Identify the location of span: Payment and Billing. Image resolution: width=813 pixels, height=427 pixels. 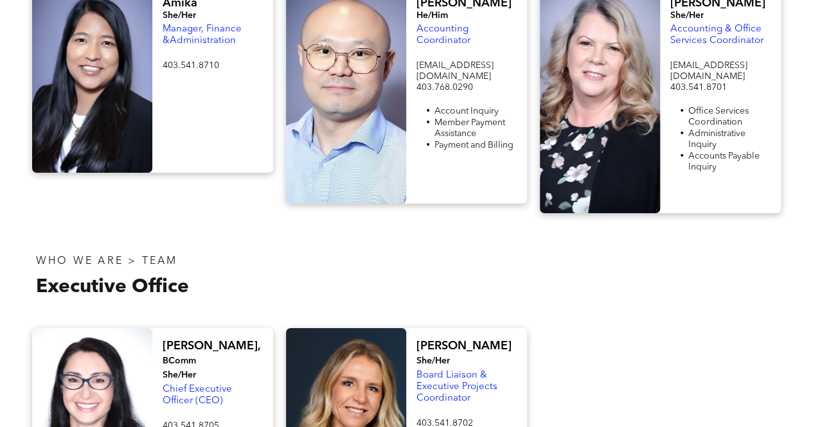
(473, 145).